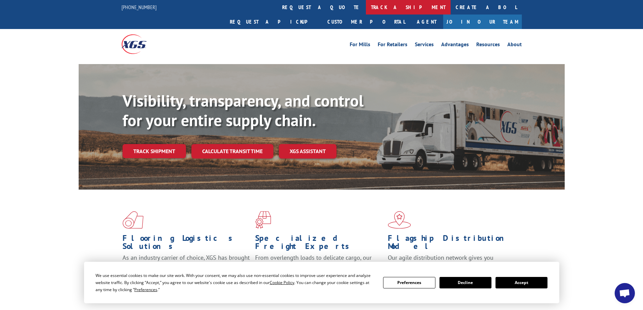 The image size is (643, 310). I want to click on a: XGS ASSISTANT, so click(308, 151).